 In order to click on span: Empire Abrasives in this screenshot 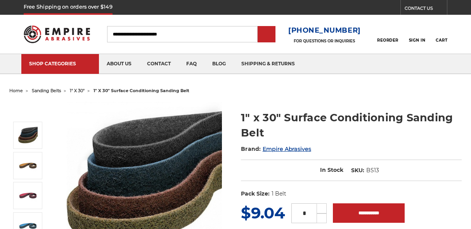, I will do `click(287, 149)`.